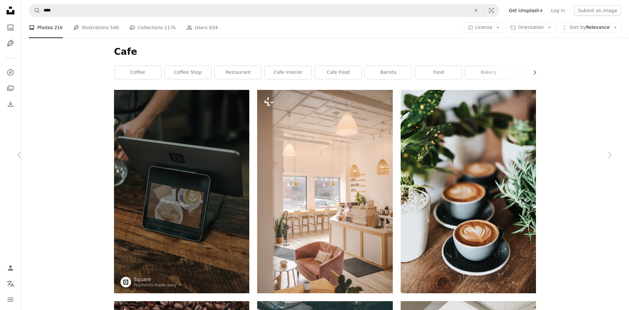 The height and width of the screenshot is (310, 629). I want to click on button: Menu, so click(10, 299).